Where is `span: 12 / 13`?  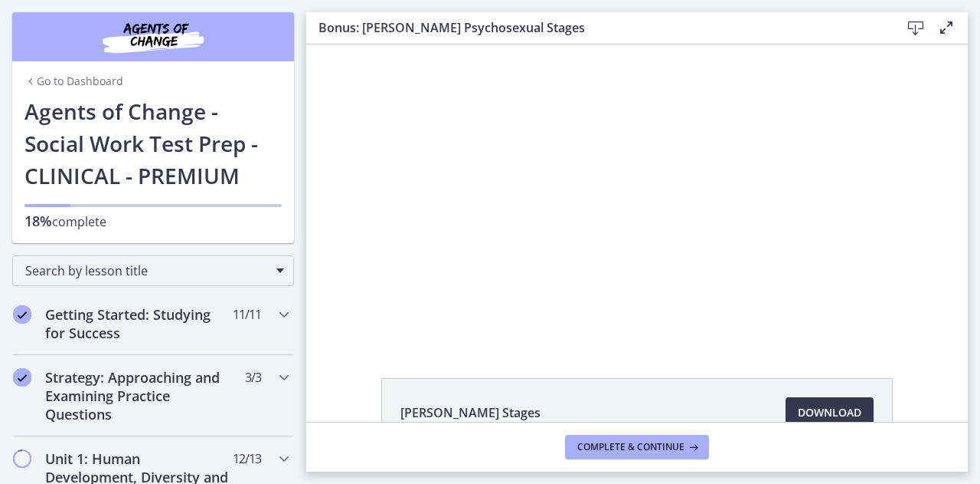
span: 12 / 13 is located at coordinates (247, 458).